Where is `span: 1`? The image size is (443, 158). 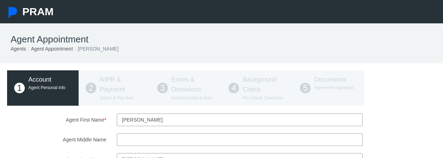
span: 1 is located at coordinates (19, 88).